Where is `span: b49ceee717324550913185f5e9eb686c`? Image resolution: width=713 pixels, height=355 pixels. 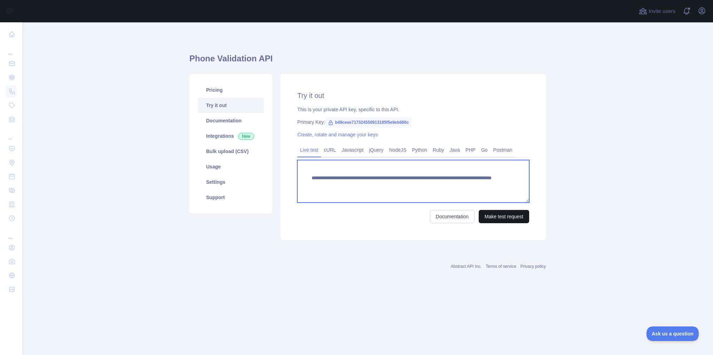 span: b49ceee717324550913185f5e9eb686c is located at coordinates (369, 122).